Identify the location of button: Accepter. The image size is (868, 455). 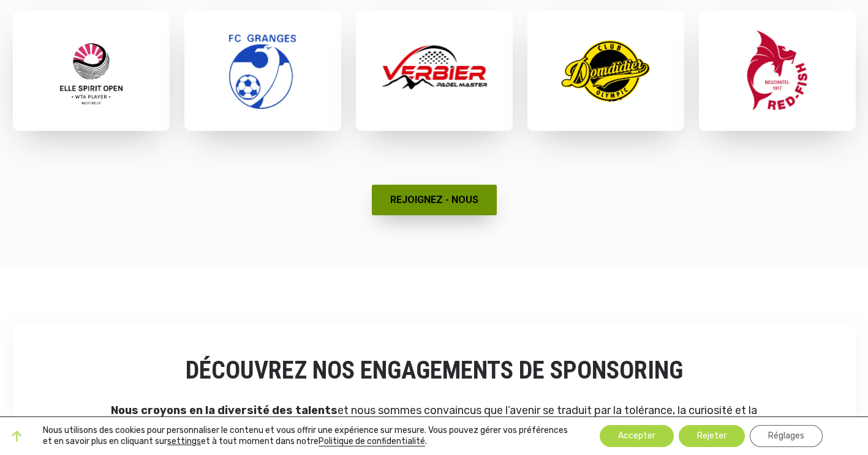
(637, 437).